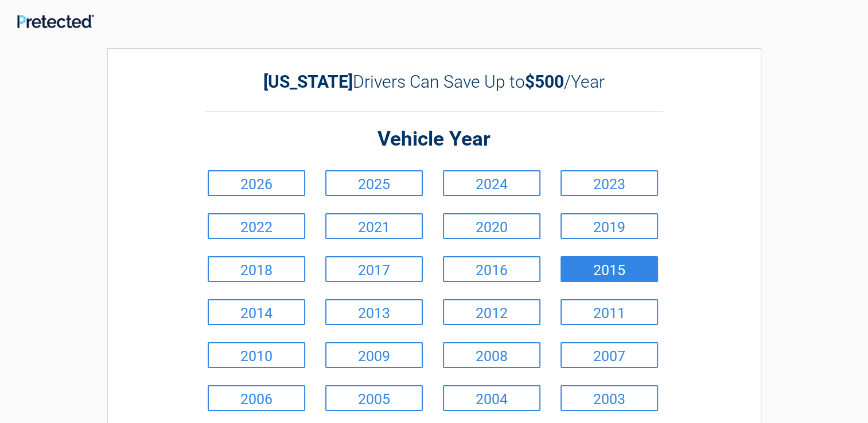  I want to click on a: 2020, so click(491, 226).